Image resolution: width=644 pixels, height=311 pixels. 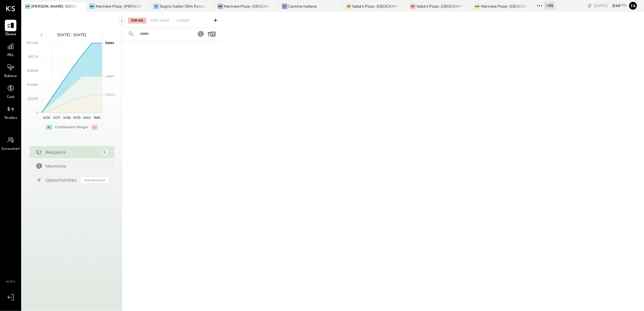 What do you see at coordinates (33, 70) in the screenshot?
I see `text: $68.8K` at bounding box center [33, 70].